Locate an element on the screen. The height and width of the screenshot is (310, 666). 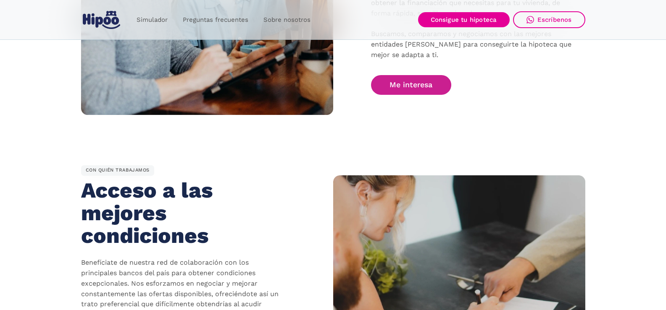
font: Escríbenos is located at coordinates (555, 20).